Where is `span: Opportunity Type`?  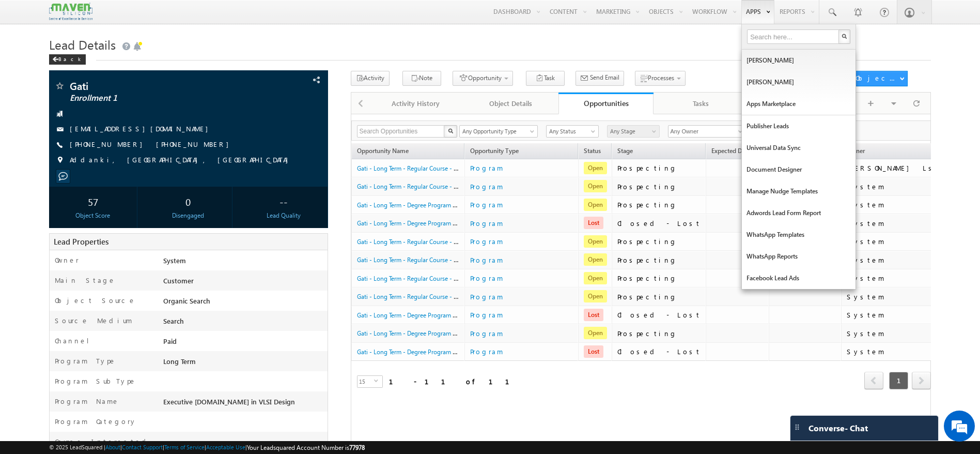
span: Opportunity Type is located at coordinates (522, 152).